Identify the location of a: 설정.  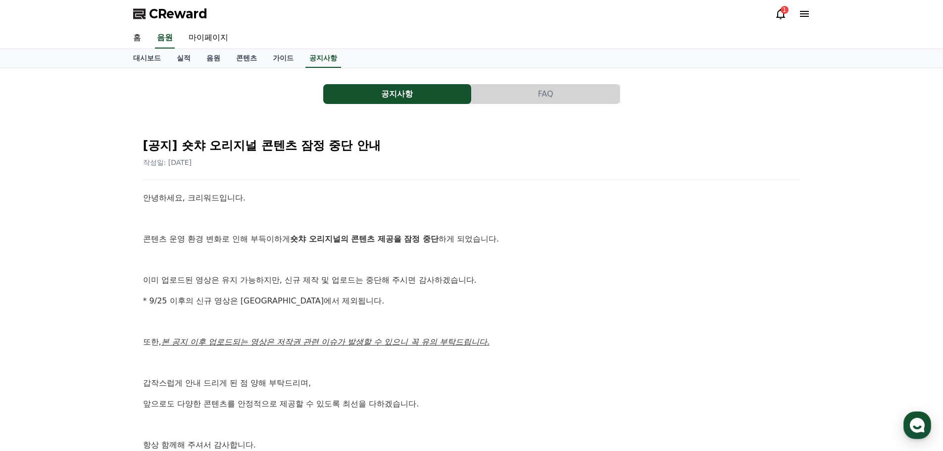
(159, 326).